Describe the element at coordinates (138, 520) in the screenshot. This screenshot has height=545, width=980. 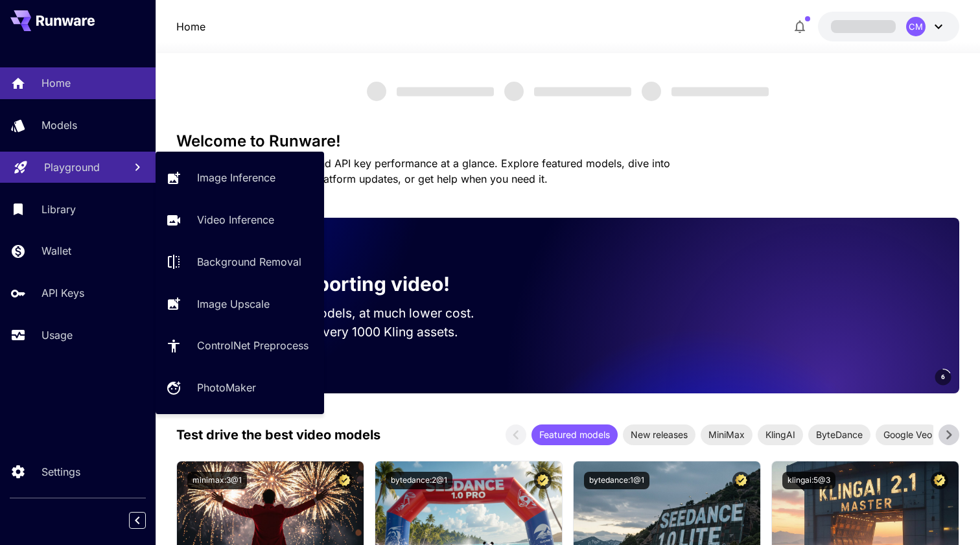
I see `button: Collapse sidebar` at that location.